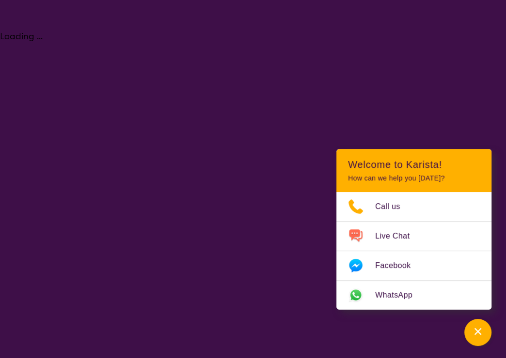 The height and width of the screenshot is (358, 506). What do you see at coordinates (414, 165) in the screenshot?
I see `h2: Welcome to Karista!` at bounding box center [414, 165].